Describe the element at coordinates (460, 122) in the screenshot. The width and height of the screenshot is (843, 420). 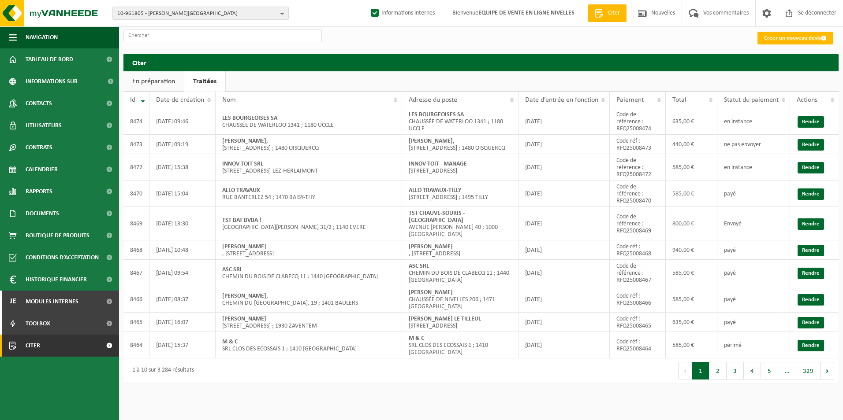
I see `td: CHAUSSÉE DE WATERLOO 1341 ; 1180 UCCLE` at that location.